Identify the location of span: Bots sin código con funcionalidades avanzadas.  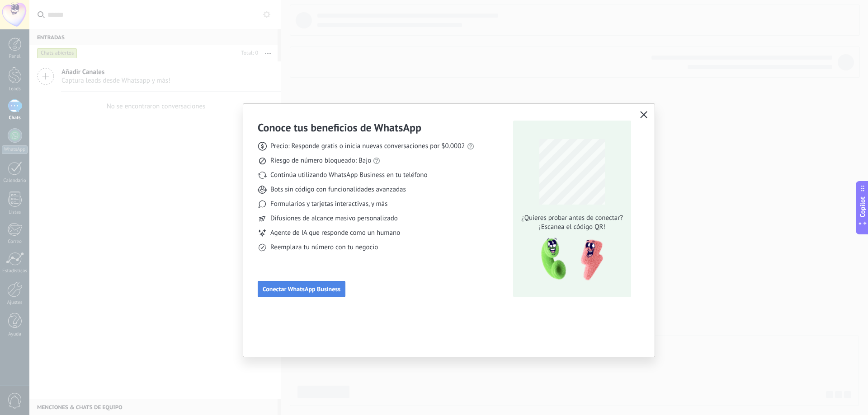
(338, 189).